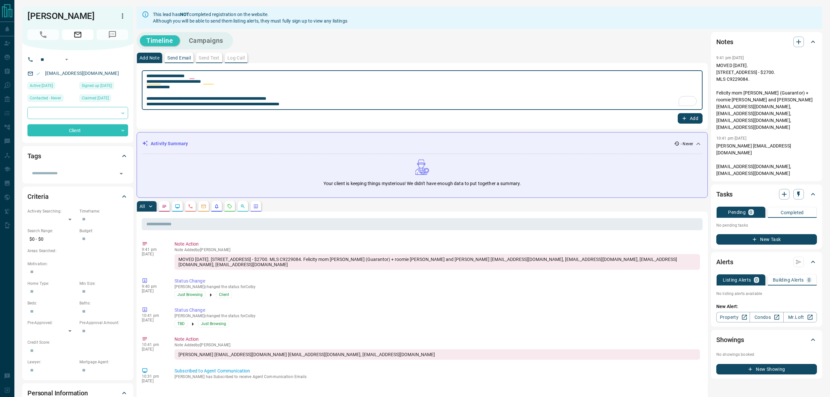 This screenshot has height=397, width=830. Describe the element at coordinates (767, 293) in the screenshot. I see `p: No listing alerts available` at that location.